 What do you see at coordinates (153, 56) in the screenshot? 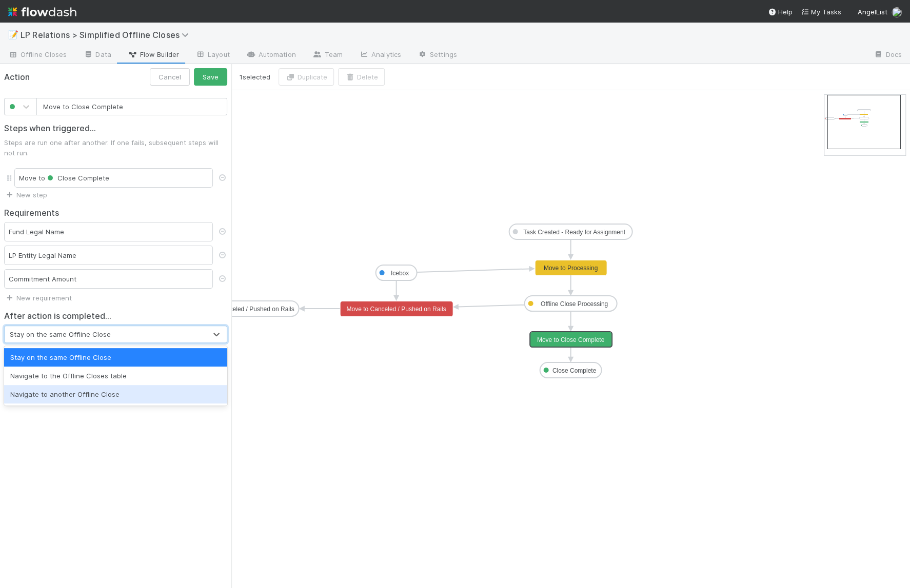
I see `a: Flow Builder` at bounding box center [153, 56].